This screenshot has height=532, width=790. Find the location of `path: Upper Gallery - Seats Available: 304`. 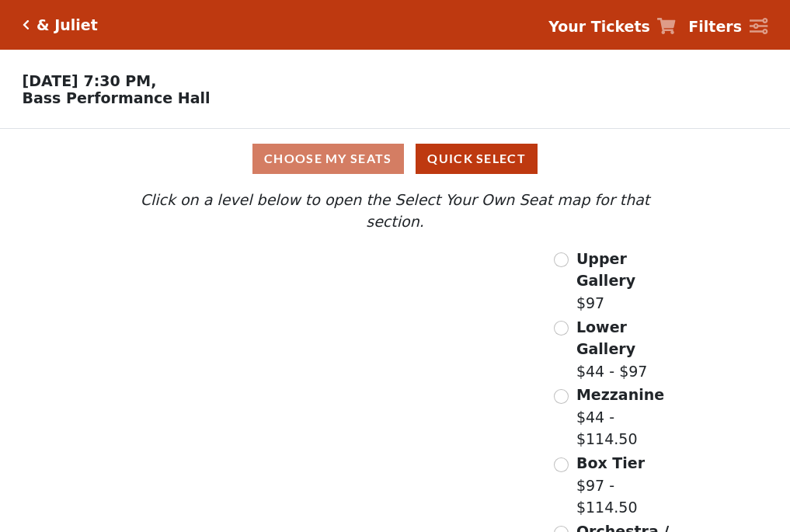

path: Upper Gallery - Seats Available: 304 is located at coordinates (272, 277).